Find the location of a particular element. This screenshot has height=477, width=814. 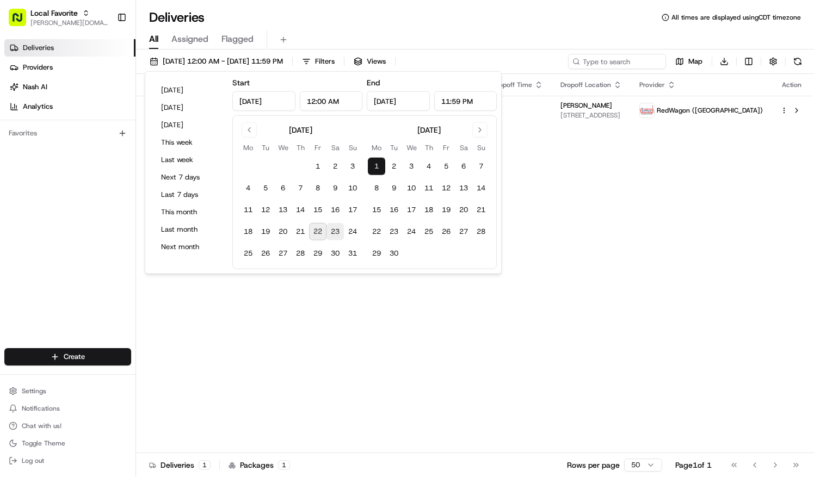

input: Date is located at coordinates (398, 101).